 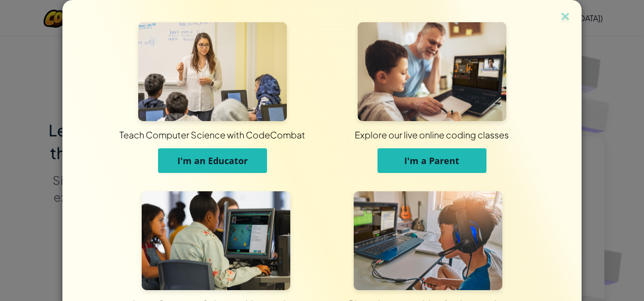 I want to click on button: I'm an Educator, so click(x=212, y=161).